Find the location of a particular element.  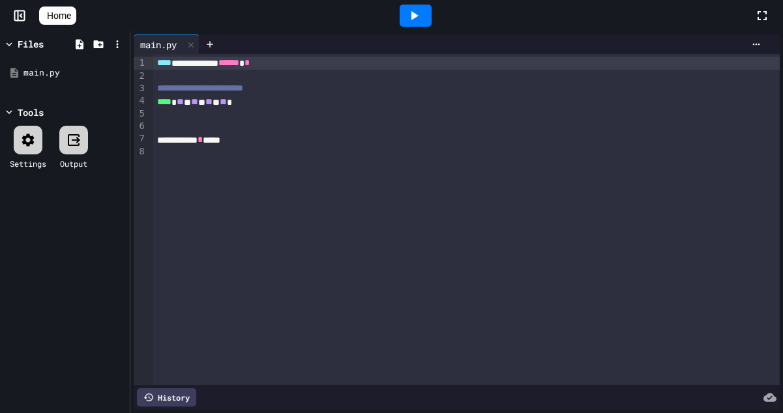

div: 1 is located at coordinates (140, 63).